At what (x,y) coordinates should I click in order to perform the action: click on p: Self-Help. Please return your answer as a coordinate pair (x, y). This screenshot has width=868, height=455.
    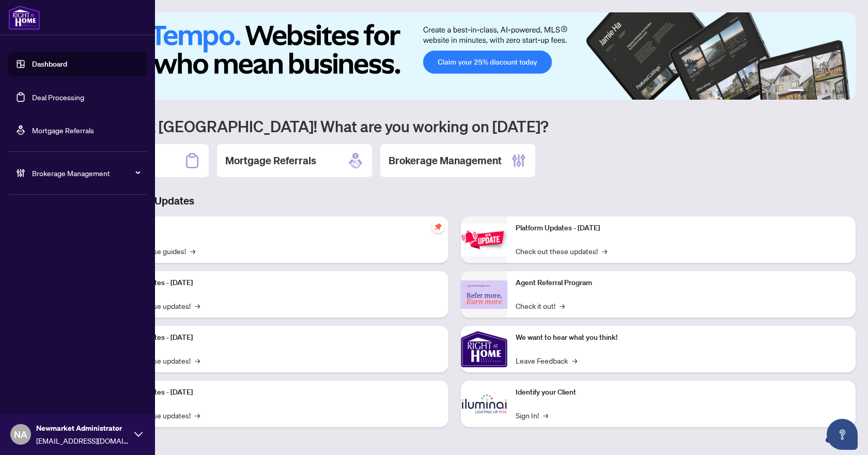
    Looking at the image, I should click on (274, 228).